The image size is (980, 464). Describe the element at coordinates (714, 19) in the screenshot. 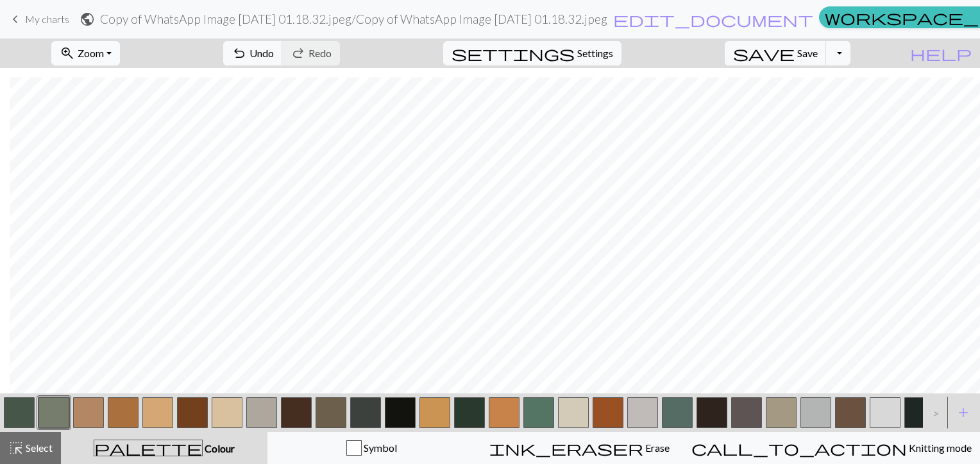

I see `span: edit_document` at that location.